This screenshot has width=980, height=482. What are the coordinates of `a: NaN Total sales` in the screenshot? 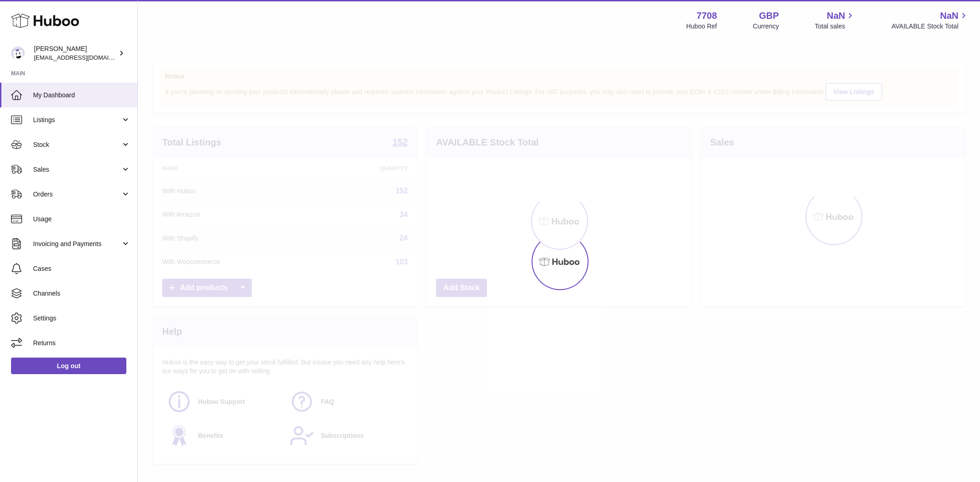 It's located at (835, 20).